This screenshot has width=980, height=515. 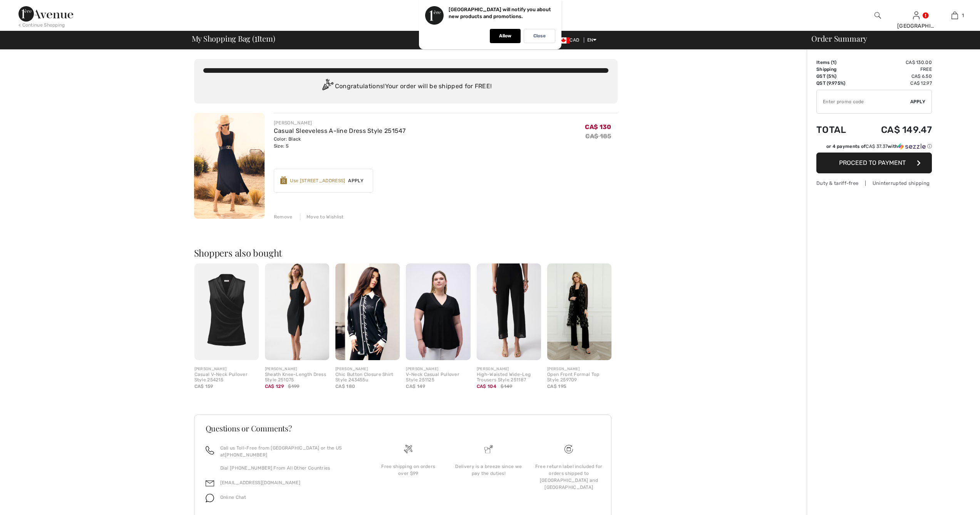 What do you see at coordinates (895, 62) in the screenshot?
I see `td: CA$ 130.00` at bounding box center [895, 62].